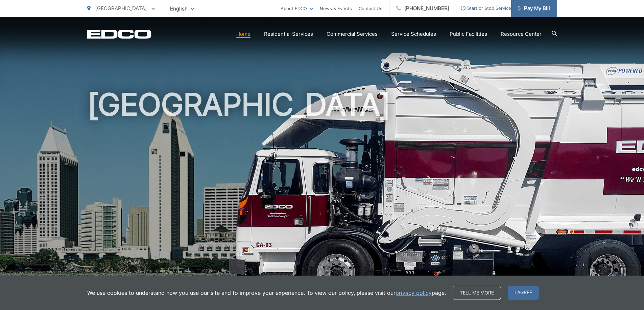  Describe the element at coordinates (414, 34) in the screenshot. I see `a: Service Schedules` at that location.